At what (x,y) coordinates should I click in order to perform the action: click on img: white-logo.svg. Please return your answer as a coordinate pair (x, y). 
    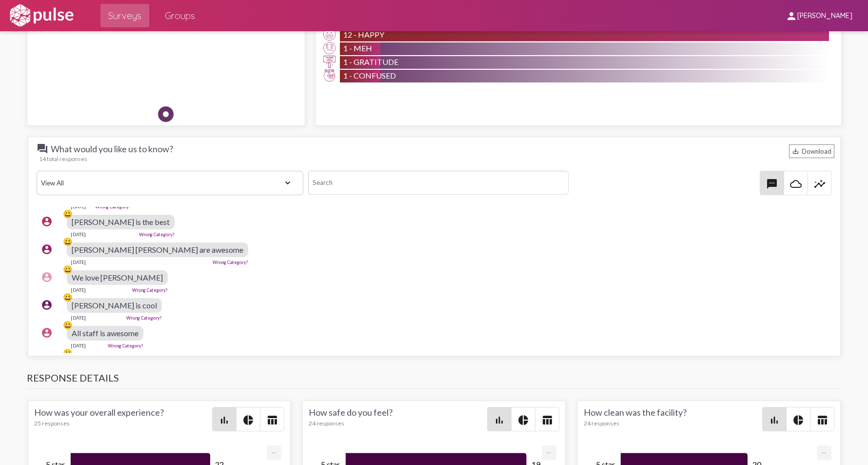
    Looking at the image, I should click on (41, 15).